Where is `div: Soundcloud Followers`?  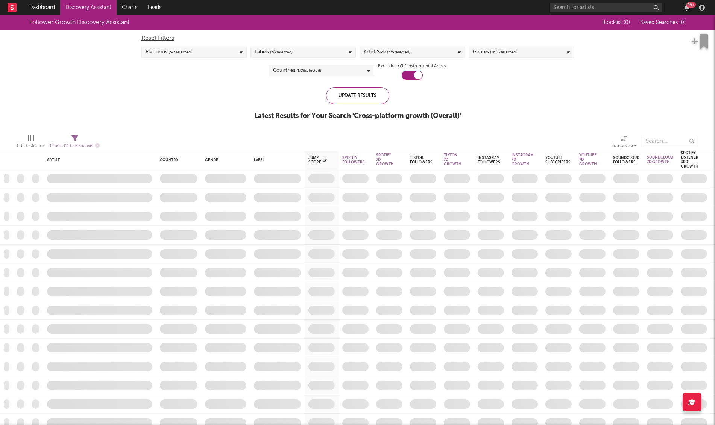 div: Soundcloud Followers is located at coordinates (626, 160).